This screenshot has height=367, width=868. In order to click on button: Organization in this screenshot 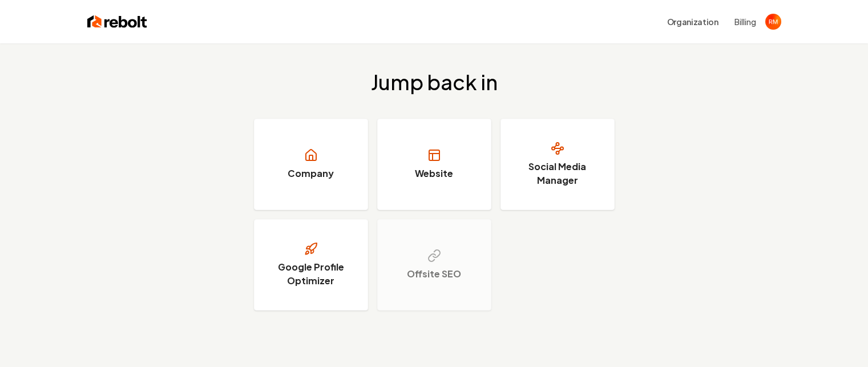, I will do `click(693, 22)`.